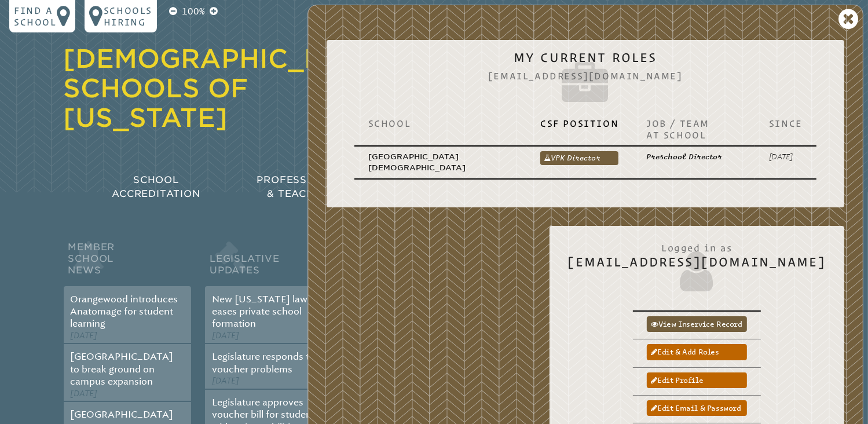 This screenshot has width=868, height=424. Describe the element at coordinates (440, 123) in the screenshot. I see `p: School` at that location.